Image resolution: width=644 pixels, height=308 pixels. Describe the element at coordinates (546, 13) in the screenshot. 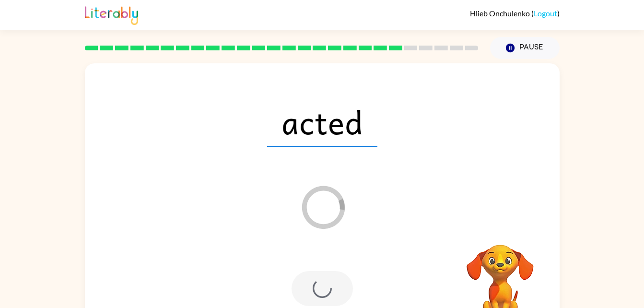

I see `a: Logout` at that location.